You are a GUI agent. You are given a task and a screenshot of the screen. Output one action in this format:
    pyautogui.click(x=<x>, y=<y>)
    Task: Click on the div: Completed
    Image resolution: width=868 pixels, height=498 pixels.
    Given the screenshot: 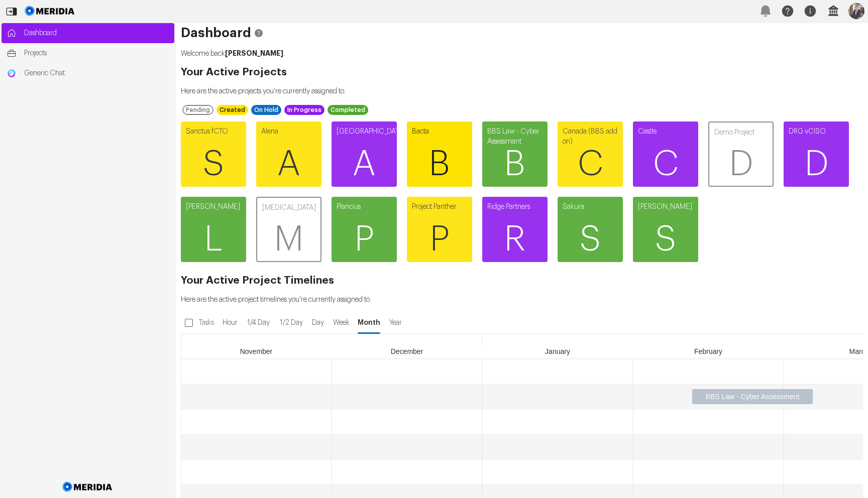 What is the action you would take?
    pyautogui.click(x=348, y=110)
    